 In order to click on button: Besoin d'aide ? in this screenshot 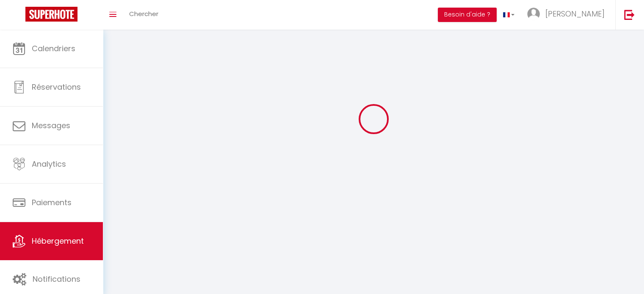, I will do `click(467, 15)`.